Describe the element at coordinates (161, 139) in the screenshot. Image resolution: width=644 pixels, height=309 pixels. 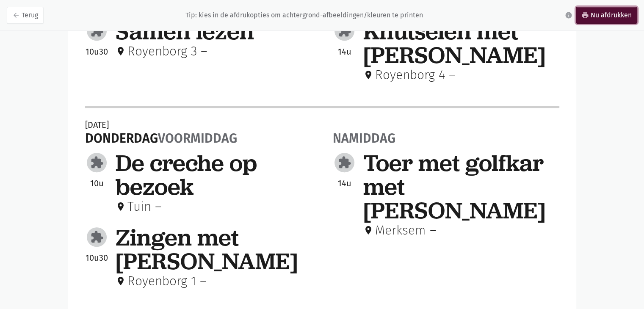
I see `div: donderdag` at that location.